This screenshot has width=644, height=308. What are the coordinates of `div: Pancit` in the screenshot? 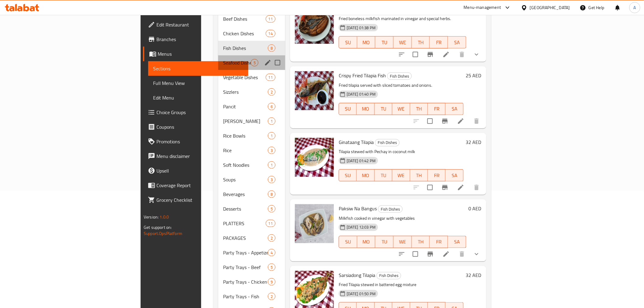 It's located at (246, 107).